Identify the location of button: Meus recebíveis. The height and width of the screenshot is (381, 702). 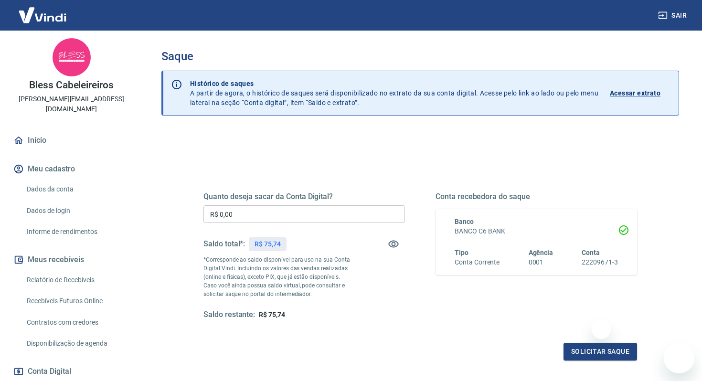
(71, 260).